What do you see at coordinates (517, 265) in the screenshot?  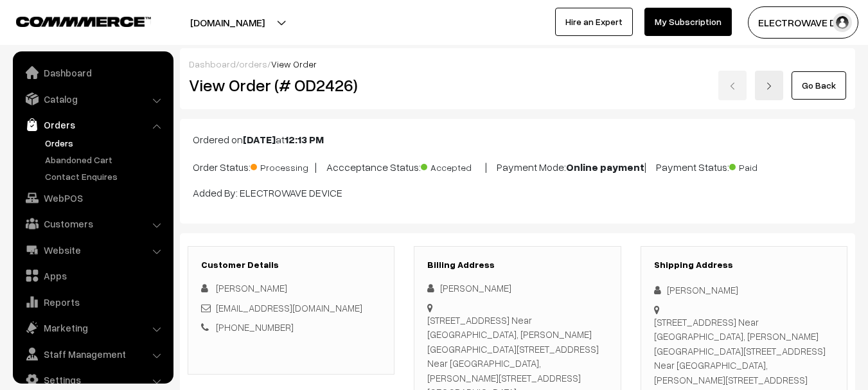 I see `h3: Billing Address` at bounding box center [517, 265].